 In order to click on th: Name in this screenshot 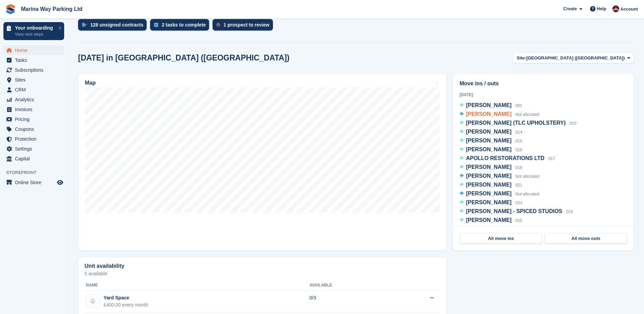, I will do `click(197, 286)`.